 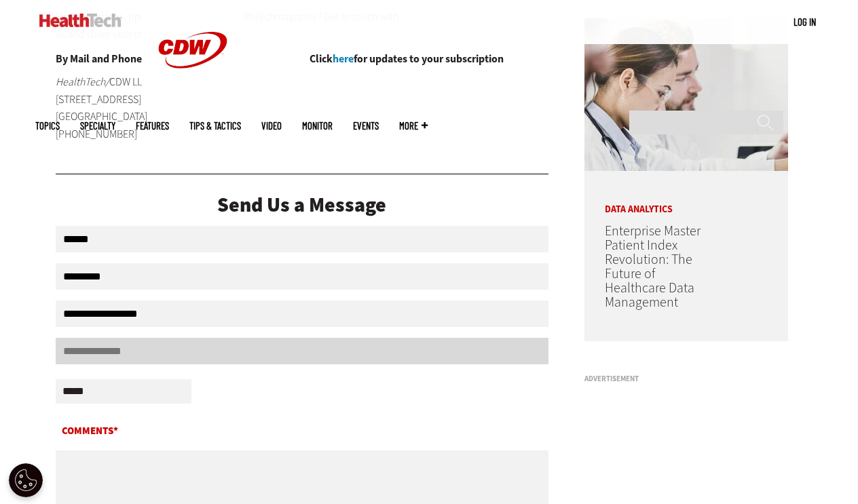 What do you see at coordinates (804, 21) in the screenshot?
I see `div: User menu` at bounding box center [804, 21].